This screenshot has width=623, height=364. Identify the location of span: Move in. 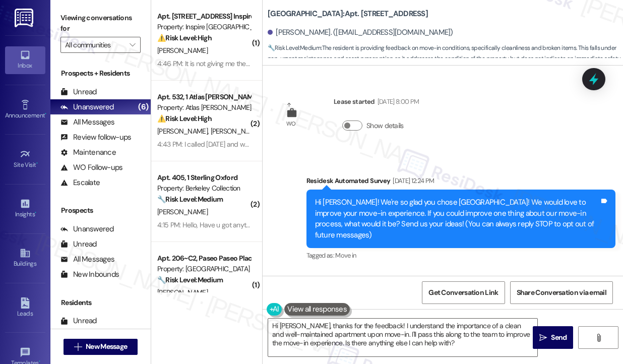
(346, 256).